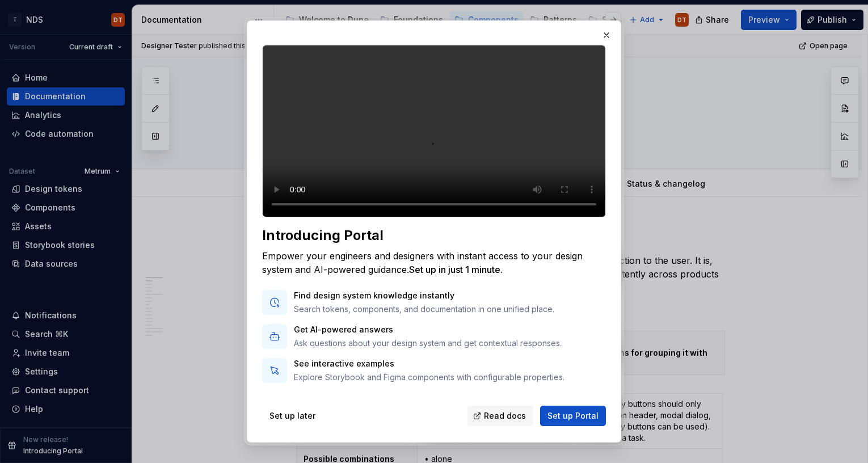 The height and width of the screenshot is (463, 868). I want to click on a: Read docs, so click(500, 416).